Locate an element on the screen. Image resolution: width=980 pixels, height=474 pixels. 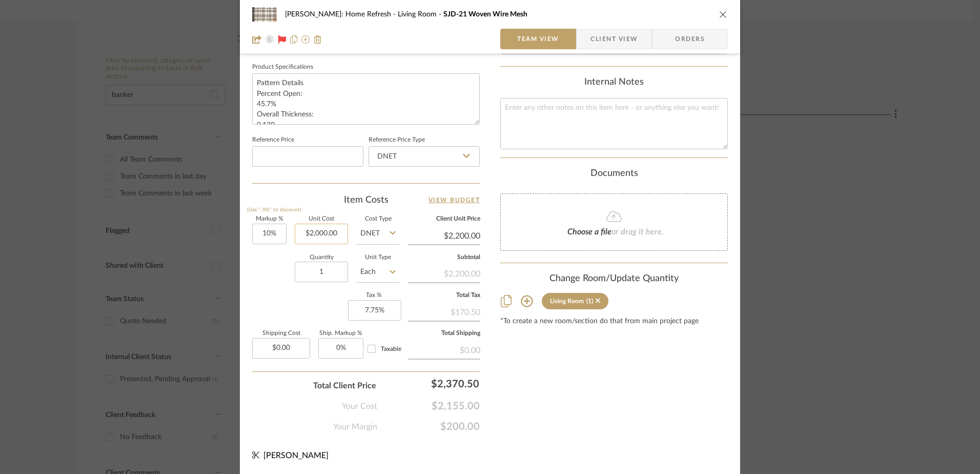
span: Client View is located at coordinates (614, 39).